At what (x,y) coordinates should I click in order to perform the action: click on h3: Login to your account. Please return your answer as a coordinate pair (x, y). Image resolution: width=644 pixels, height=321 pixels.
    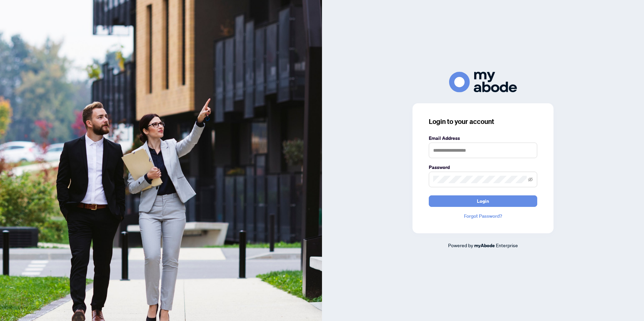
    Looking at the image, I should click on (482, 122).